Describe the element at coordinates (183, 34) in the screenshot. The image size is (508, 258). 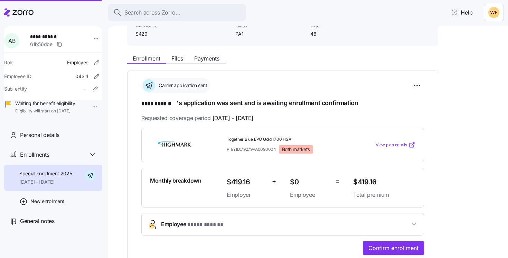
I see `span: $429` at that location.